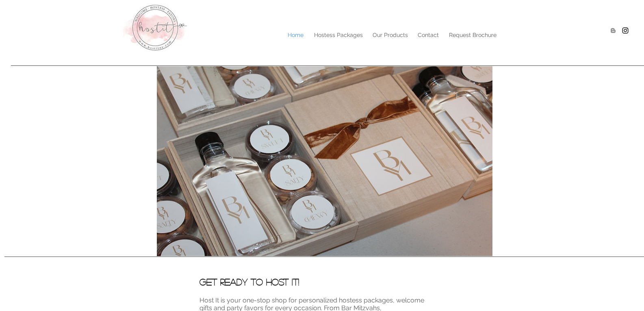 The width and height of the screenshot is (644, 311). I want to click on a: Request Brochure, so click(473, 35).